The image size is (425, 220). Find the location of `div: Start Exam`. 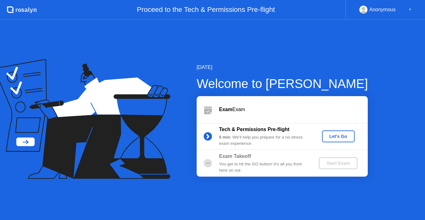

div: Start Exam is located at coordinates (338, 163).